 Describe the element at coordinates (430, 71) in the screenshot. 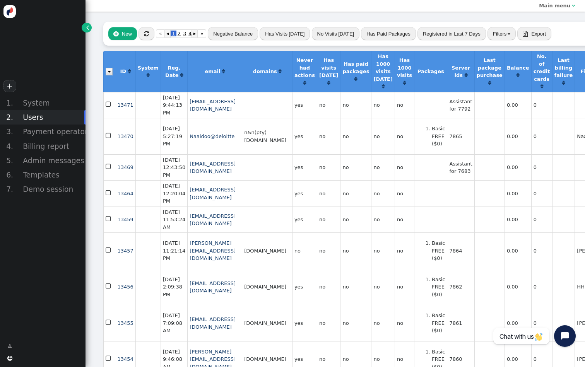

I see `b: Packages` at that location.